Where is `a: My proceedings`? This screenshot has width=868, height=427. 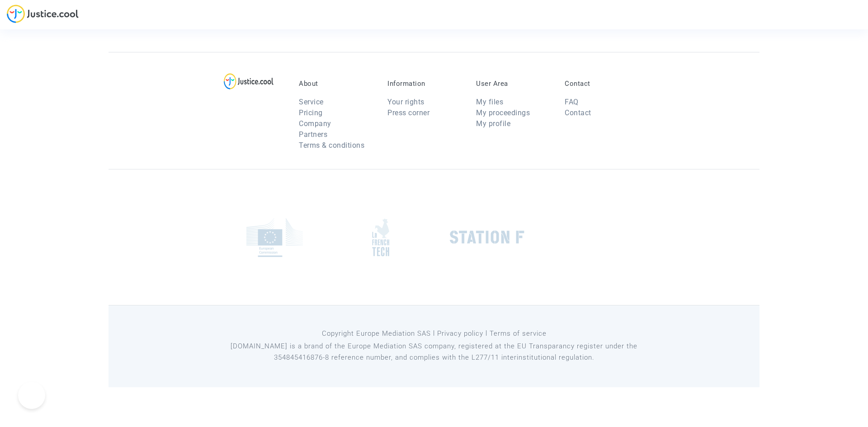
a: My proceedings is located at coordinates (503, 112).